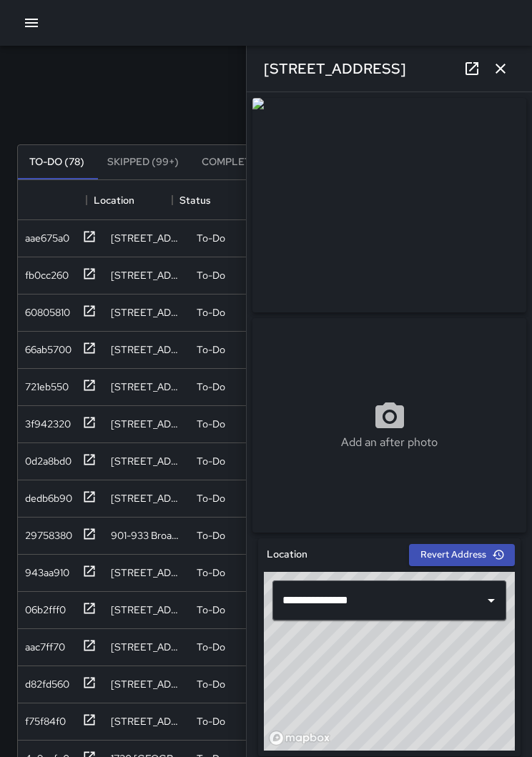 Image resolution: width=532 pixels, height=757 pixels. I want to click on div: ID, so click(44, 200).